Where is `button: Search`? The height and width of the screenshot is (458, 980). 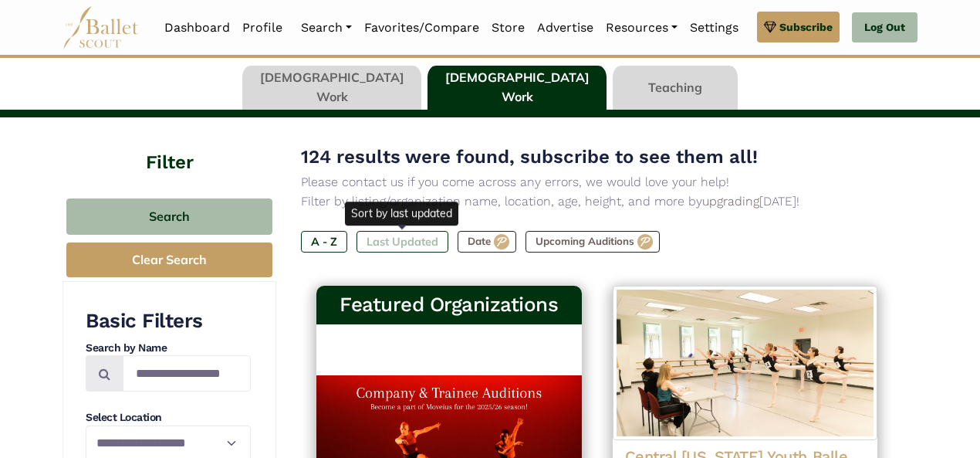 button: Search is located at coordinates (169, 216).